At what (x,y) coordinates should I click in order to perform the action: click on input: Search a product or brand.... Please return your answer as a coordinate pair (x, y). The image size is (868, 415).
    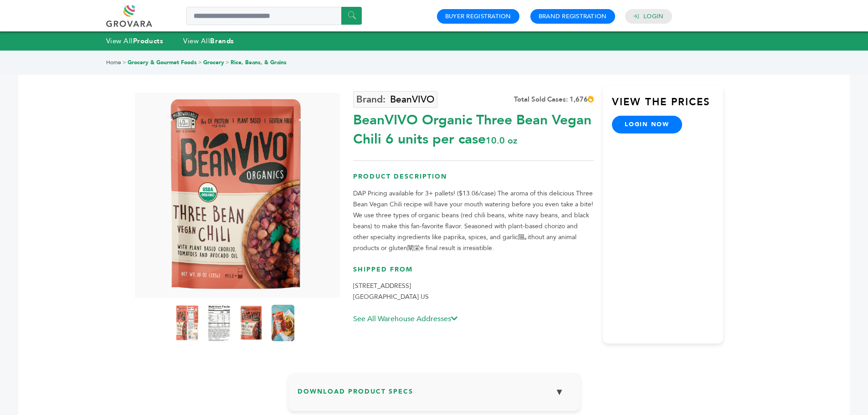
    Looking at the image, I should click on (274, 16).